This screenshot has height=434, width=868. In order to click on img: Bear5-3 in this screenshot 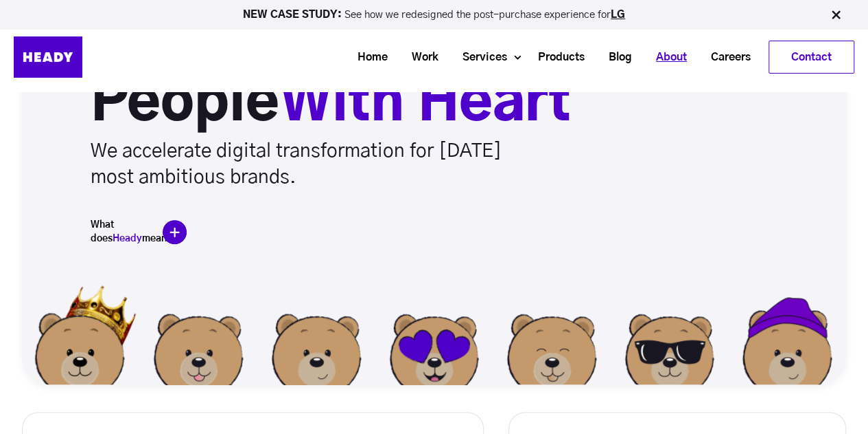, I will do `click(199, 341)`.